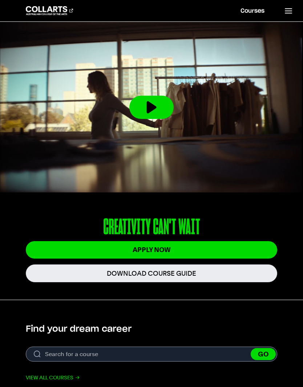 This screenshot has height=387, width=303. I want to click on h2: Find your dream career, so click(79, 329).